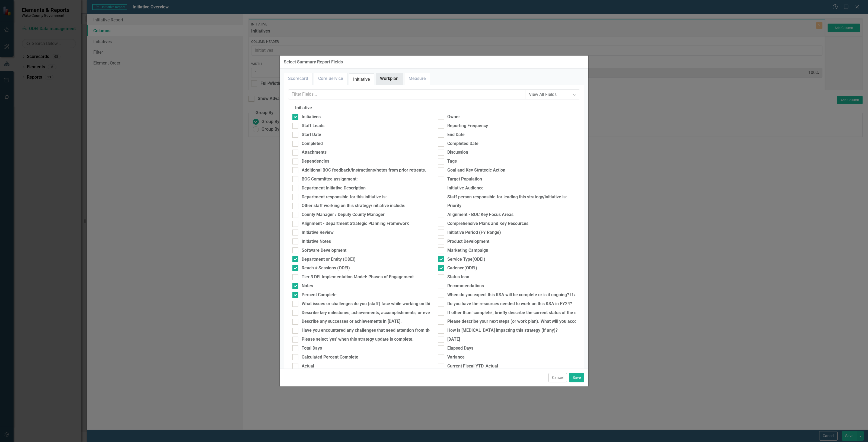  What do you see at coordinates (454, 117) in the screenshot?
I see `div: Owner` at bounding box center [454, 117].